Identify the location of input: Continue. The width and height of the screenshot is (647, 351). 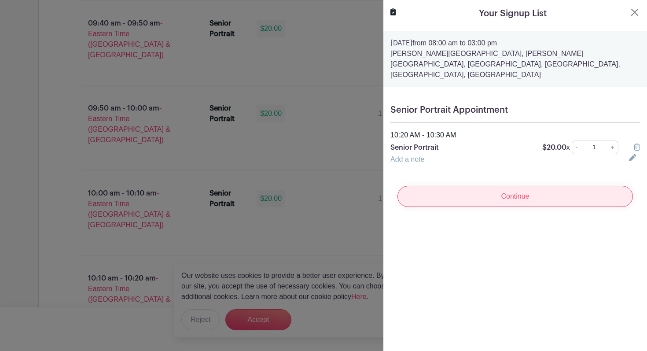
(515, 196).